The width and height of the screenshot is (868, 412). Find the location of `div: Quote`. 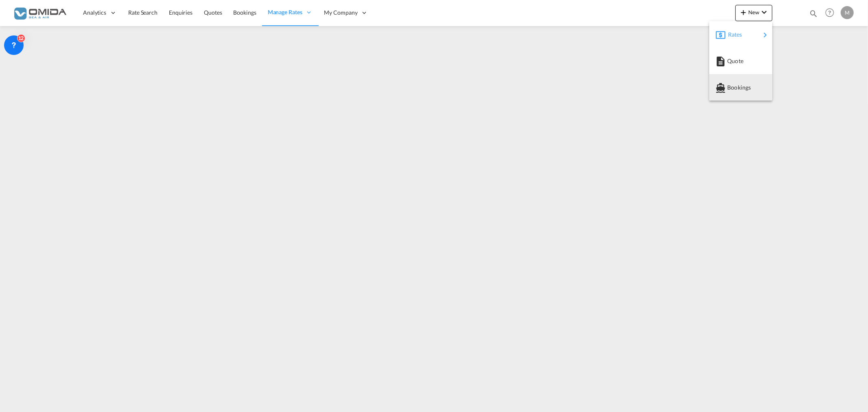

div: Quote is located at coordinates (741, 61).